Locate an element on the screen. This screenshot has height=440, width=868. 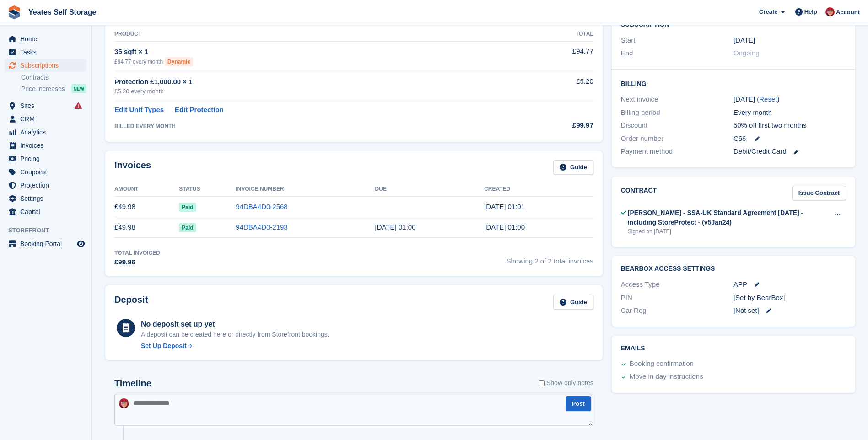
span: CRM is located at coordinates (48, 119).